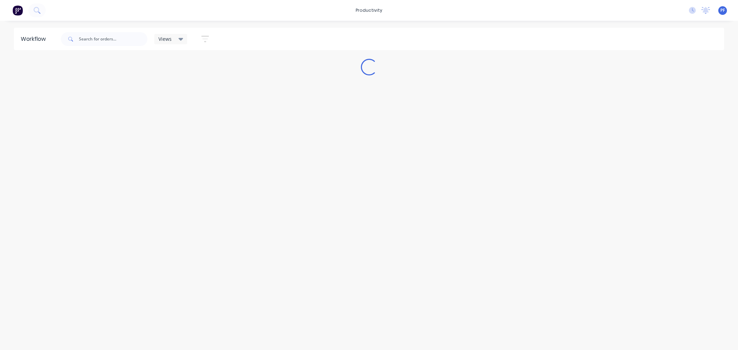  What do you see at coordinates (35, 39) in the screenshot?
I see `div: Workflow` at bounding box center [35, 39].